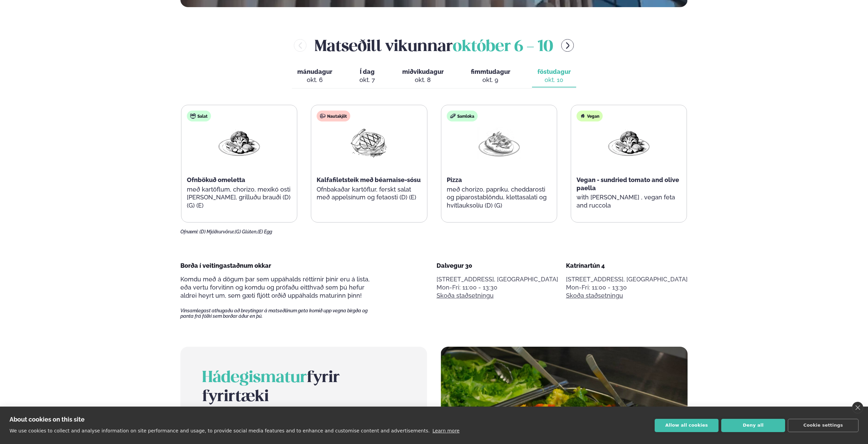 The width and height of the screenshot is (868, 444). What do you see at coordinates (367, 80) in the screenshot?
I see `div: okt. 7` at bounding box center [367, 80].